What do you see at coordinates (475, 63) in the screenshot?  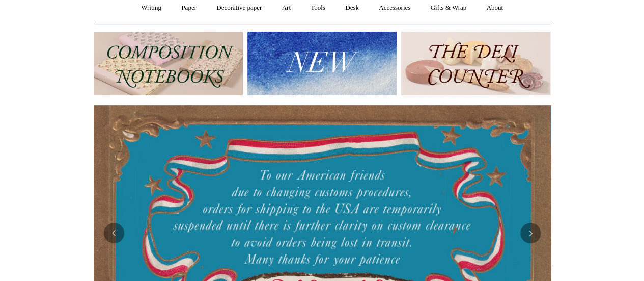 I see `a: The Deli Counter` at bounding box center [475, 63].